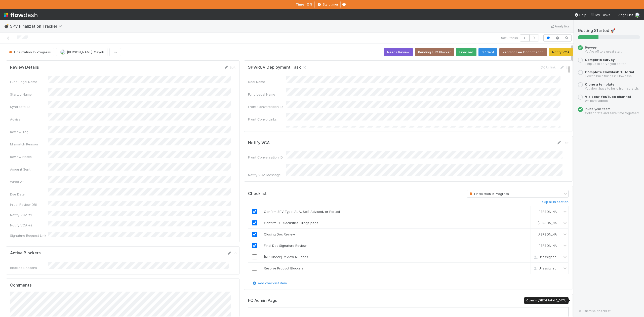  Describe the element at coordinates (25, 253) in the screenshot. I see `h5: Active Blockers` at that location.